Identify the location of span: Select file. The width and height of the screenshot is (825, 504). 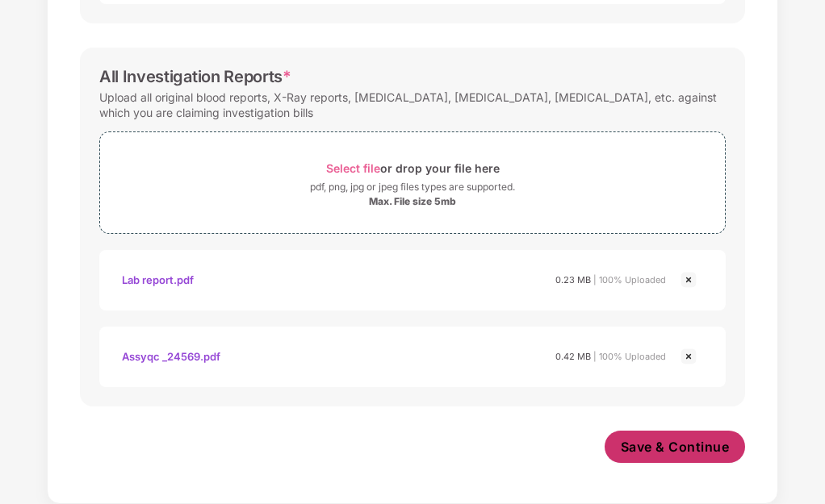
(353, 168).